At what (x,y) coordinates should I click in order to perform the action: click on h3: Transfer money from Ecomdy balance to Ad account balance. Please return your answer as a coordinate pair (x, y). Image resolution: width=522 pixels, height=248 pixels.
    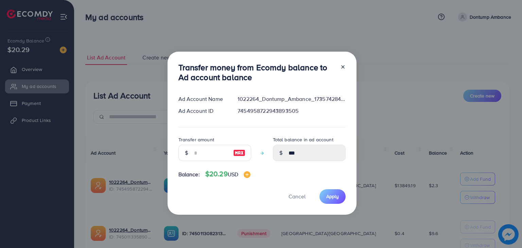
    Looking at the image, I should click on (256, 72).